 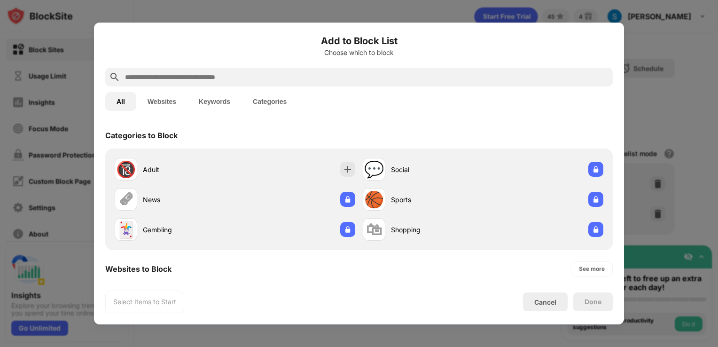 What do you see at coordinates (214, 101) in the screenshot?
I see `button: Keywords` at bounding box center [214, 101].